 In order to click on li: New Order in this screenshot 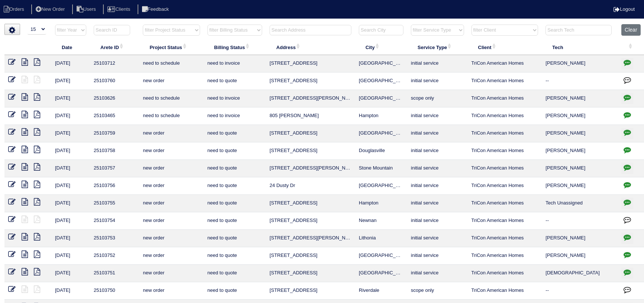, I will do `click(51, 9)`.